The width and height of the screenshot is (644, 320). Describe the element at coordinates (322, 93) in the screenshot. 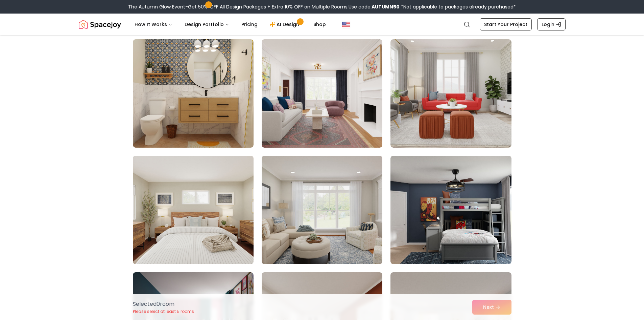

I see `img: Room room-5` at that location.